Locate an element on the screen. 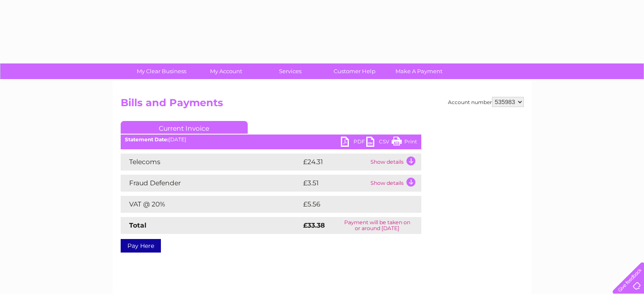 Image resolution: width=644 pixels, height=294 pixels. strong: £33.38 is located at coordinates (314, 225).